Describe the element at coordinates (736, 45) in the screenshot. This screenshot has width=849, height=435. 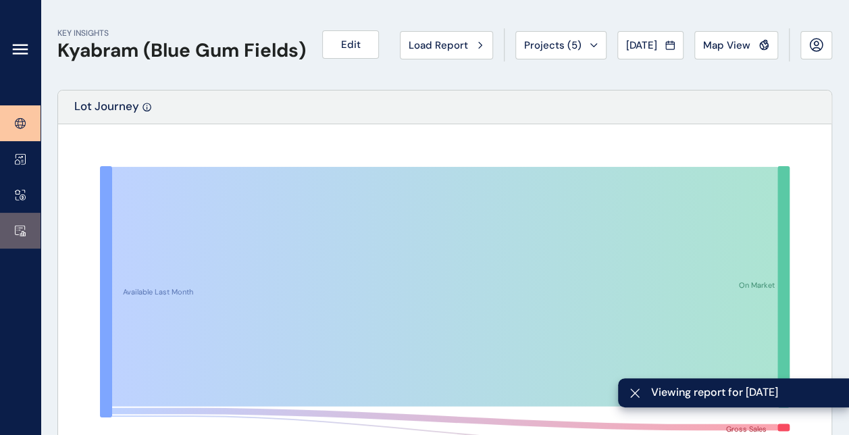
I see `button: Map View` at that location.